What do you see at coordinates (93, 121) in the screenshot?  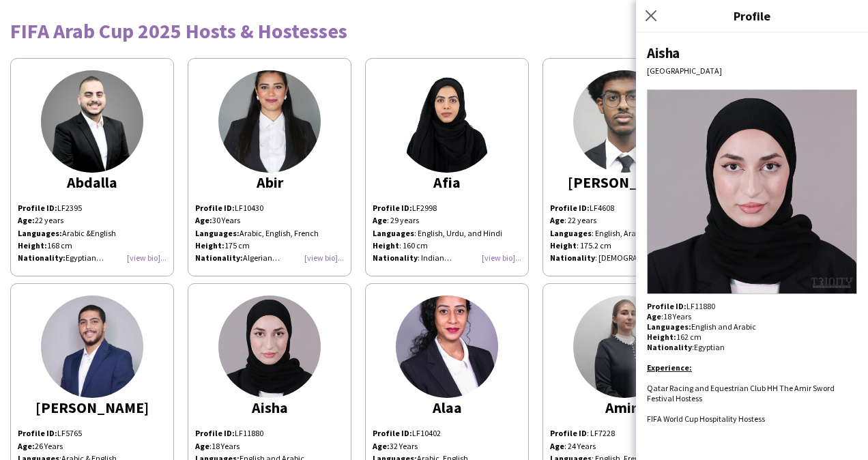 I see `img: thumb-6620e5d822dac.jpeg` at bounding box center [93, 121].